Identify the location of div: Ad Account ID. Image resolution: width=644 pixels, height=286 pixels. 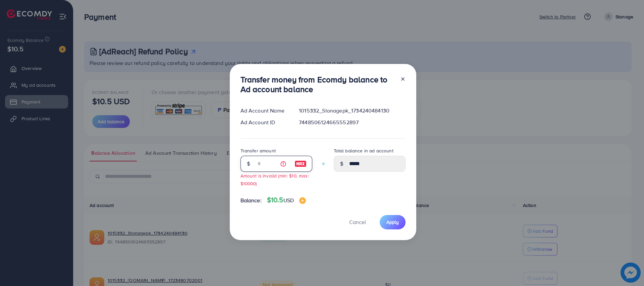
(264, 122).